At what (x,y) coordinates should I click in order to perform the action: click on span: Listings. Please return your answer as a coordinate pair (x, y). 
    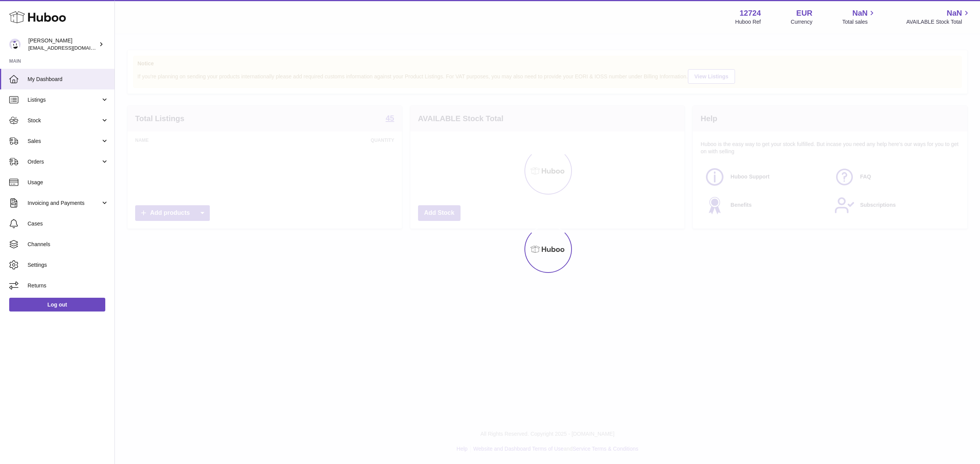
    Looking at the image, I should click on (64, 100).